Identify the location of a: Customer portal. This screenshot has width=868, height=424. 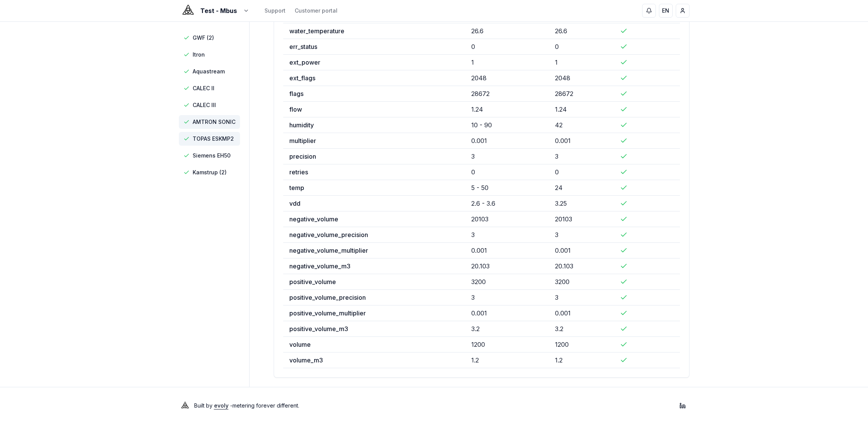
(316, 11).